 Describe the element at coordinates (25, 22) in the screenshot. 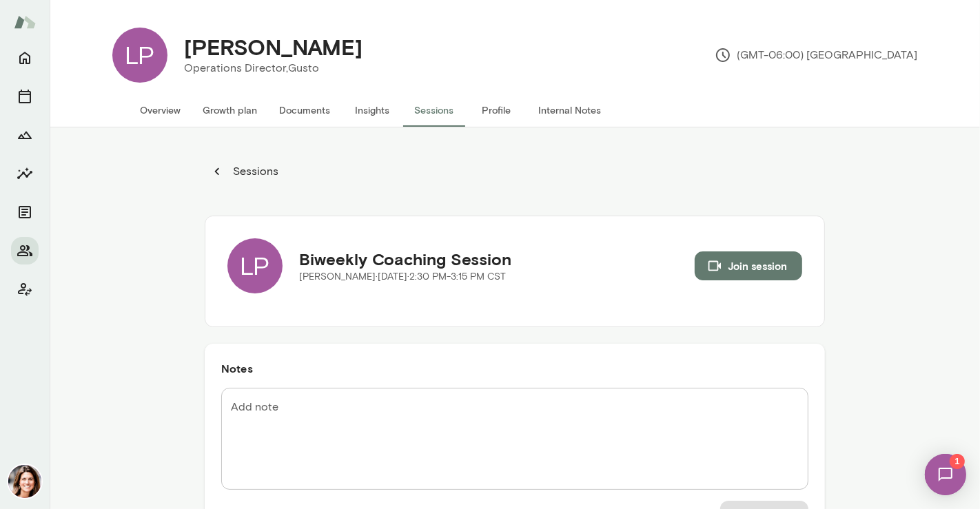

I see `img: Mento` at that location.